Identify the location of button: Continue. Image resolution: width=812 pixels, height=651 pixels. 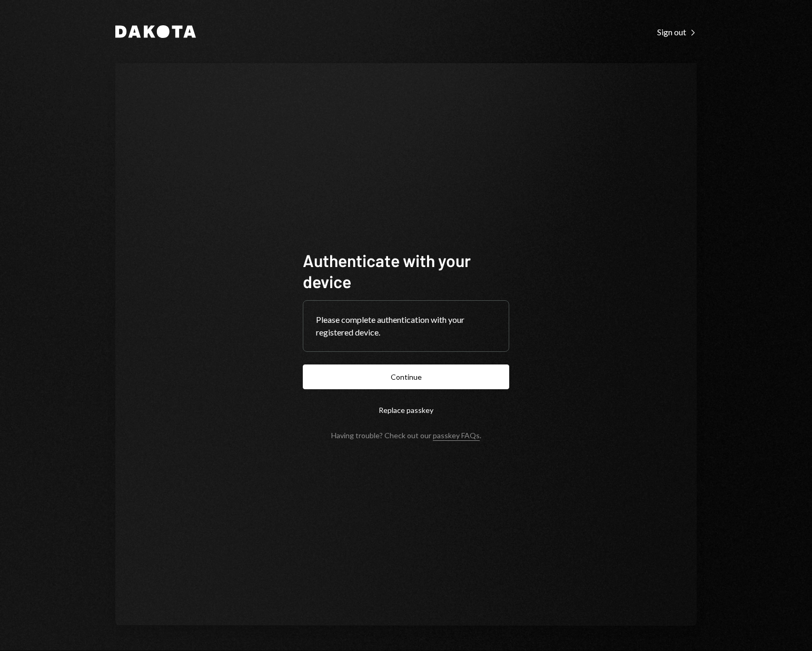
(406, 377).